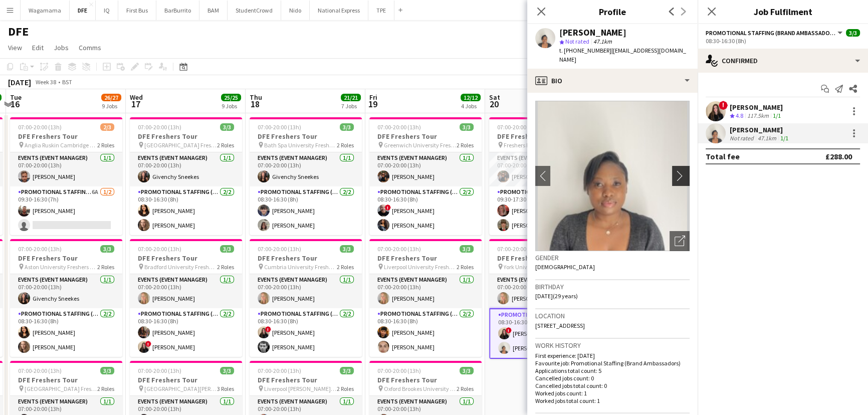 This screenshot has height=415, width=868. Describe the element at coordinates (545, 298) in the screenshot. I see `app-job-card: 07:00-20:00 (13h)3/3DFE Freshers Tour York University Freshers Fair2 RolesEvents (Event Manager)1...` at that location.